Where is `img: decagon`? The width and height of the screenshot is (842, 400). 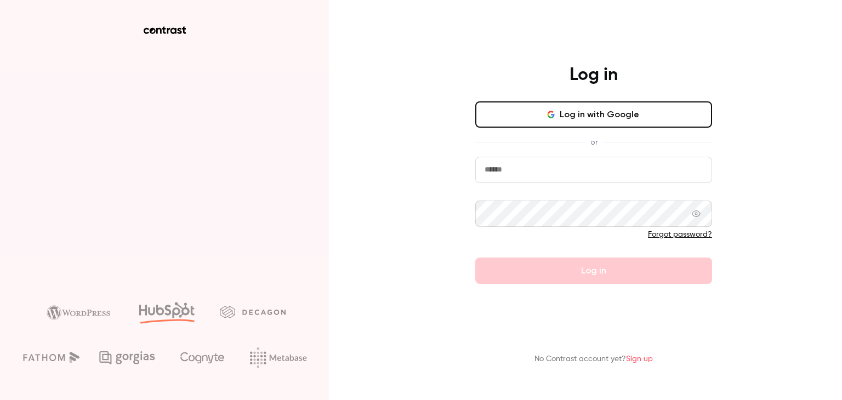
img: decagon is located at coordinates (253, 312).